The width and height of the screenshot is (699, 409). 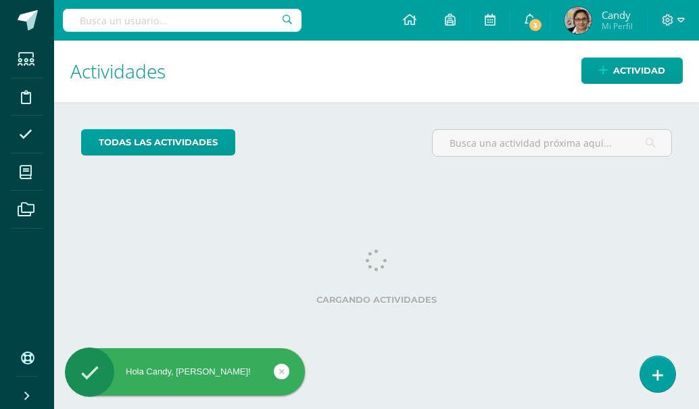 What do you see at coordinates (617, 26) in the screenshot?
I see `span: Mi Perfil` at bounding box center [617, 26].